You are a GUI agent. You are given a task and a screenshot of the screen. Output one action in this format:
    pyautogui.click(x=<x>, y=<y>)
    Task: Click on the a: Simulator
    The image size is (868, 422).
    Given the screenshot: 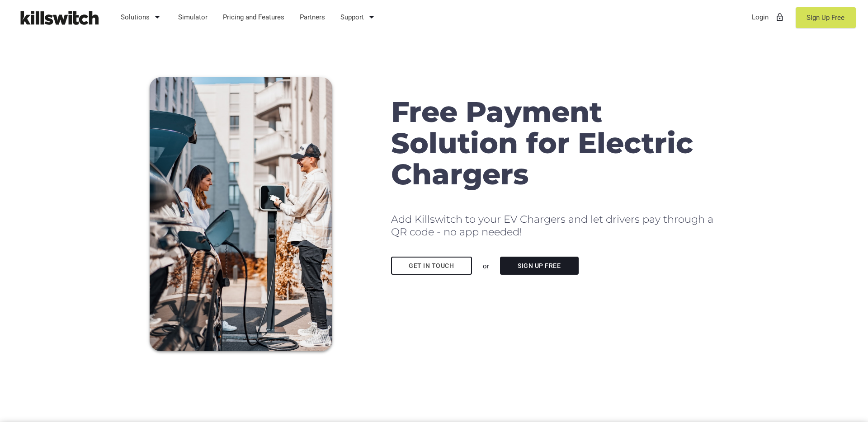 What is the action you would take?
    pyautogui.click(x=193, y=17)
    